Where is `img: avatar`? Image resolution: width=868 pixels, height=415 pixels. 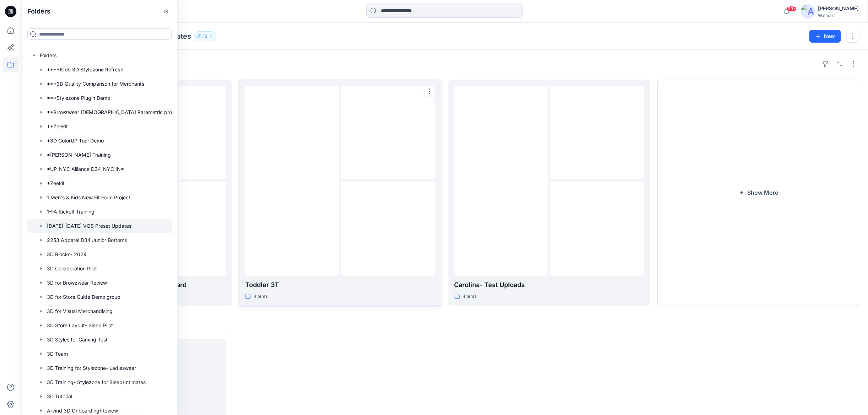 img: avatar is located at coordinates (808, 12).